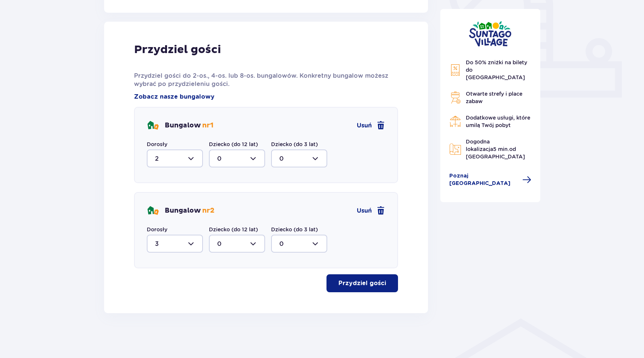  What do you see at coordinates (490, 34) in the screenshot?
I see `img: Suntago Village` at bounding box center [490, 34].